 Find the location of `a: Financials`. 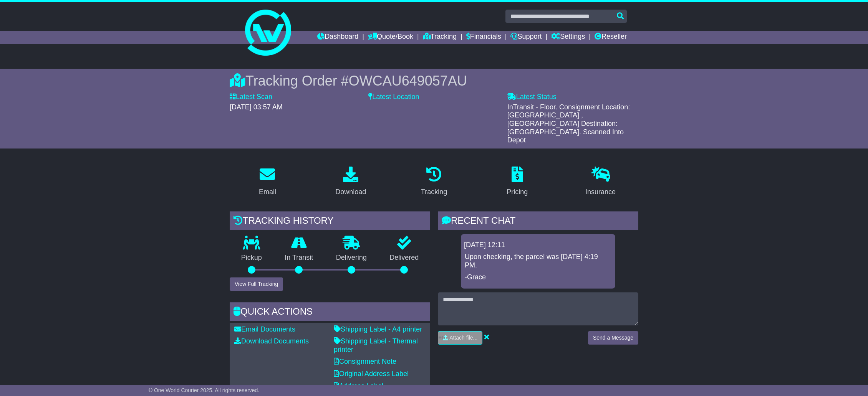

a: Financials is located at coordinates (484, 37).